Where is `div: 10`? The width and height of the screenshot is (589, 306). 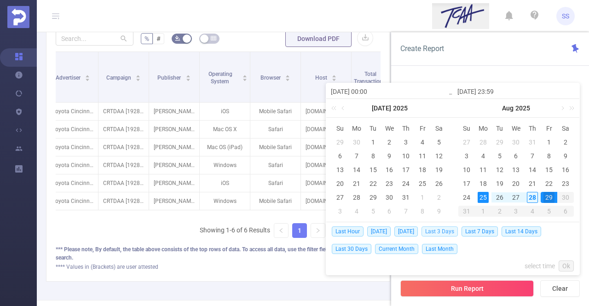 div: 10 is located at coordinates (406, 156).